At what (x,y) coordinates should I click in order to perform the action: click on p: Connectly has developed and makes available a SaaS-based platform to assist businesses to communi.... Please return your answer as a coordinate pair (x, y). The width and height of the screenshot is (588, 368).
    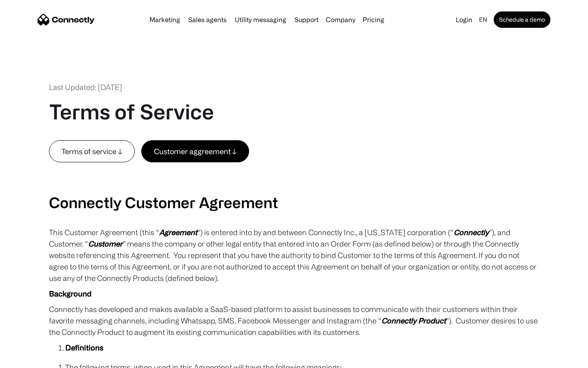
    Looking at the image, I should click on (294, 321).